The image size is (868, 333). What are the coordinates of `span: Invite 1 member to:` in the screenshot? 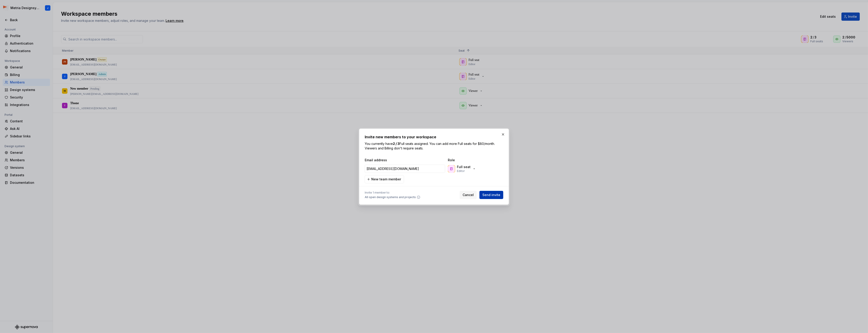 It's located at (393, 192).